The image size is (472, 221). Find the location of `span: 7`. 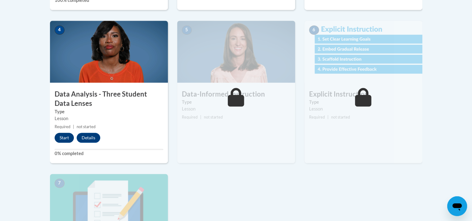

span: 7 is located at coordinates (60, 184).